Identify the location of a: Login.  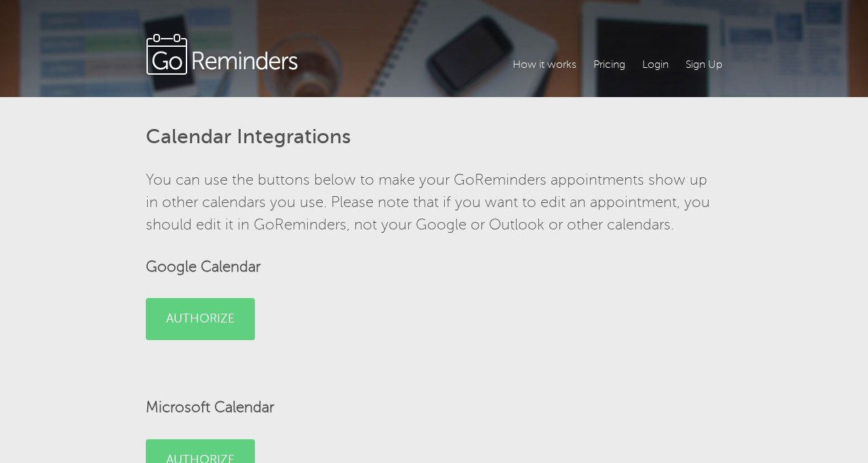
(655, 64).